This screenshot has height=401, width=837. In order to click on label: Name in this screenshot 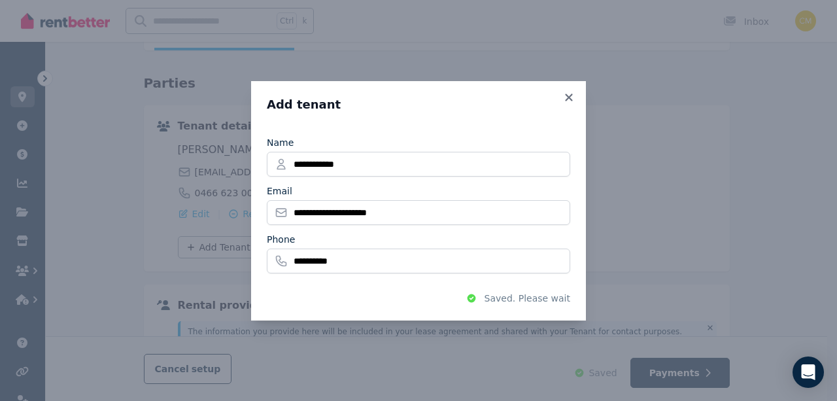, I will do `click(280, 143)`.